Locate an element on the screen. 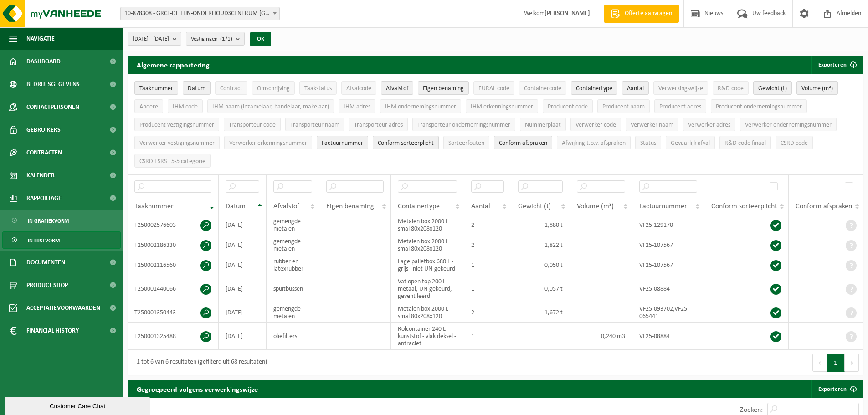 The height and width of the screenshot is (415, 868). button: Afwijking t.o.v. afsprakenAfwijking t.o.v. afspraken: Activate to sort is located at coordinates (594, 143).